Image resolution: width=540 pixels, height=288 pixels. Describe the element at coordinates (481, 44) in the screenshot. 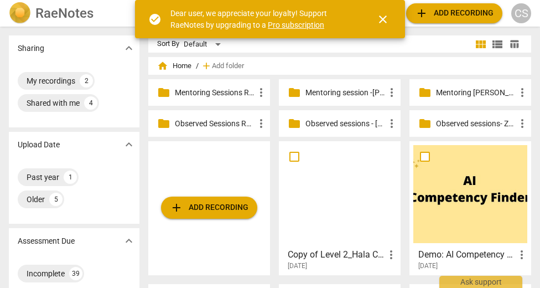

I see `span: view_module` at that location.